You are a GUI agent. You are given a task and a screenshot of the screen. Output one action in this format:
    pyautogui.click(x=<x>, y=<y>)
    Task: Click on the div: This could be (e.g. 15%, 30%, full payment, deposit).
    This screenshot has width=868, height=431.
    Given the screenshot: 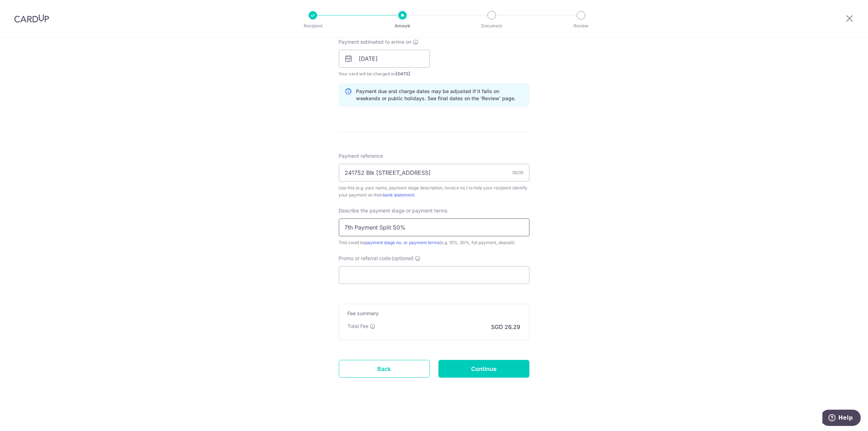 What is the action you would take?
    pyautogui.click(x=434, y=242)
    